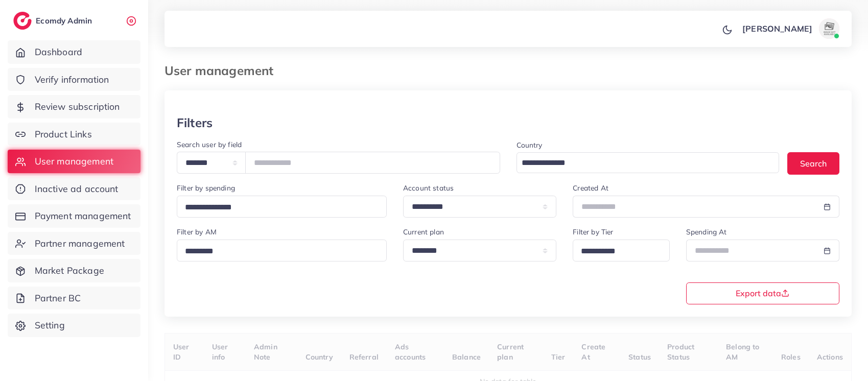 The image size is (868, 381). What do you see at coordinates (428, 188) in the screenshot?
I see `label: Account status` at bounding box center [428, 188].